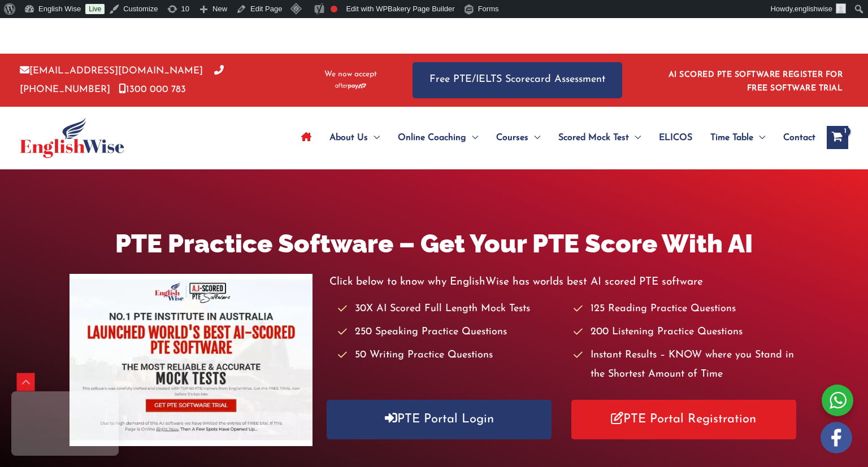  What do you see at coordinates (554, 138) in the screenshot?
I see `nav: Site Navigation: Main Menu` at bounding box center [554, 138].